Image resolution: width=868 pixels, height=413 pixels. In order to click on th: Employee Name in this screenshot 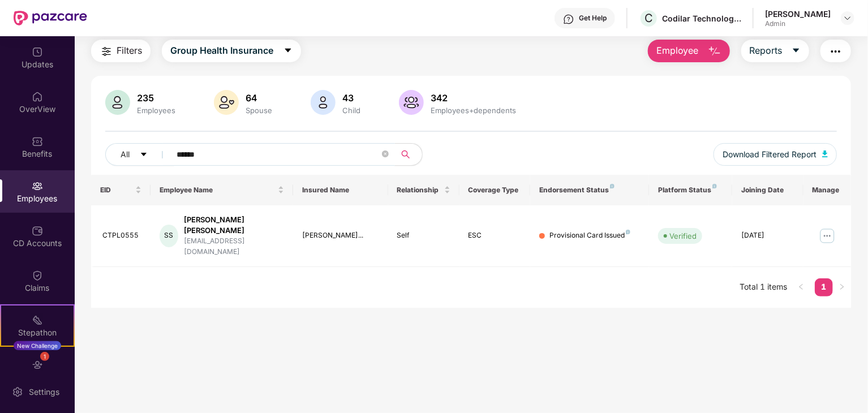, I will do `click(222, 190)`.